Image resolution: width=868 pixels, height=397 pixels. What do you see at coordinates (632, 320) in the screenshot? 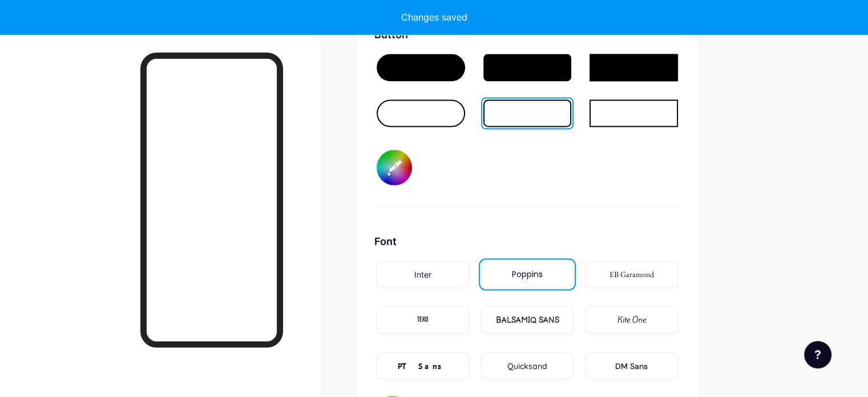
I see `div: Kite One` at bounding box center [632, 320].